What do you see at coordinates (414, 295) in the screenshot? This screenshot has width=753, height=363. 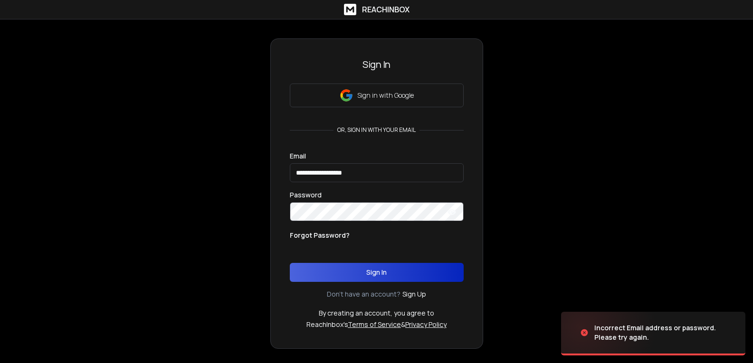 I see `a: Sign Up` at bounding box center [414, 295].